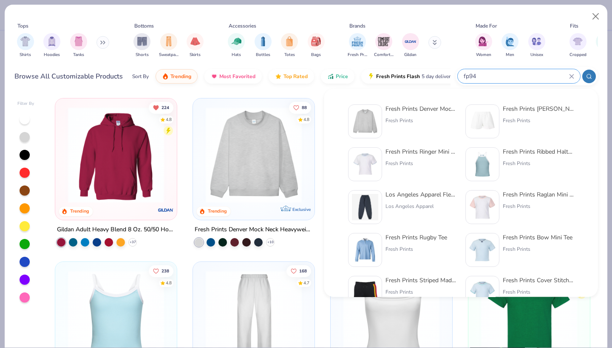 The image size is (612, 348). I want to click on span: Tanks, so click(79, 55).